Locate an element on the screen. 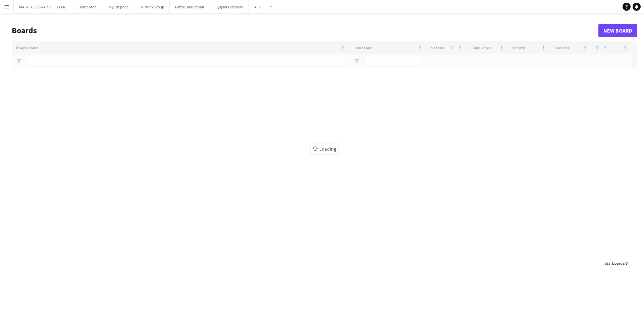  button: Fettle Bike Repair is located at coordinates (190, 7).